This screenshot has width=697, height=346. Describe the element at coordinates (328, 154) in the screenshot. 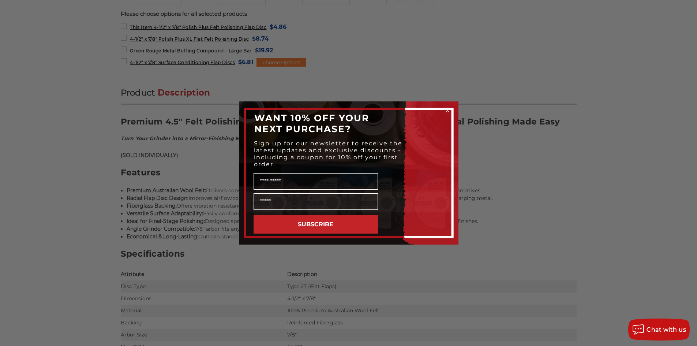

I see `span: Sign up for our newsletter to receive the latest updates and exclusive discounts - including a co...` at that location.